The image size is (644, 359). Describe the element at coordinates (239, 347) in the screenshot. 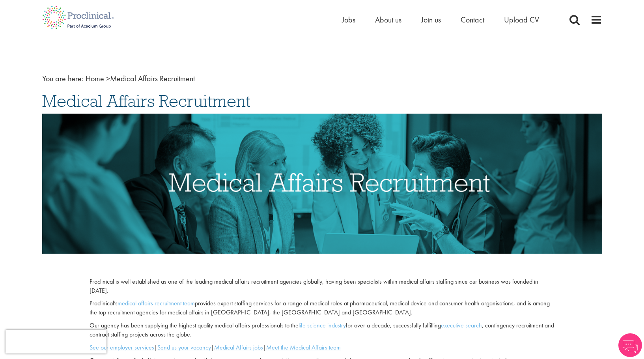

I see `u: Medical Affairs jobs` at that location.